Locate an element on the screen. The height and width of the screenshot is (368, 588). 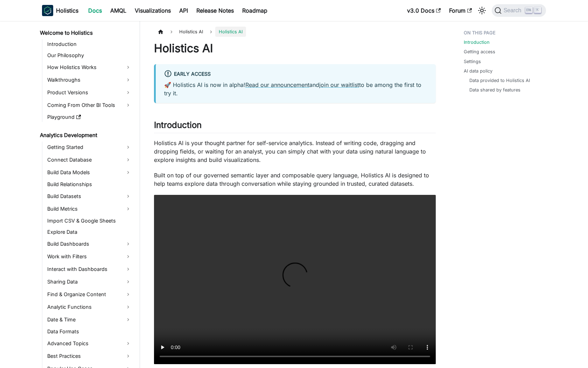
a: Connect Database is located at coordinates (89, 160).